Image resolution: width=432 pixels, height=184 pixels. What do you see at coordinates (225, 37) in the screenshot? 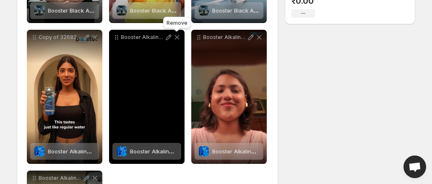
I see `p: Booster Alkaline Water _ Hydration That Redefines Lifestyle` at bounding box center [225, 37].